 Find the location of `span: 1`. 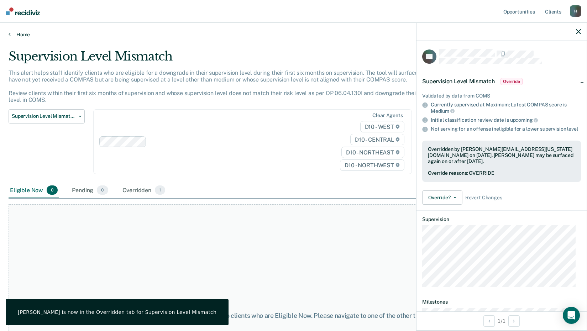

span: 1 is located at coordinates (160, 190).